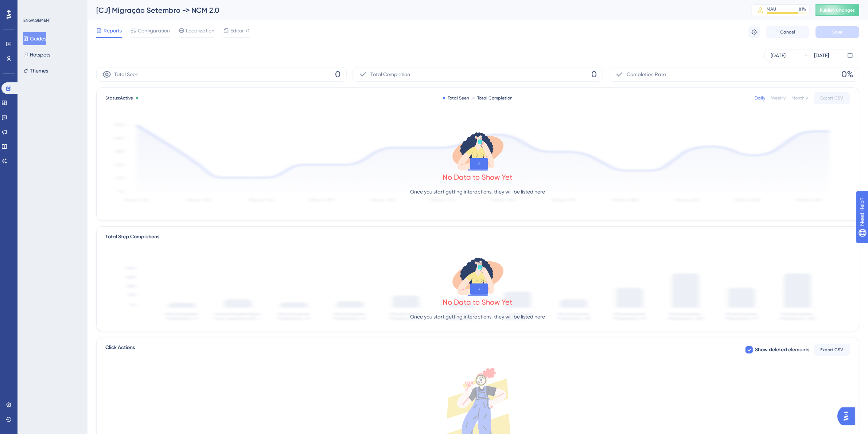 Image resolution: width=868 pixels, height=434 pixels. What do you see at coordinates (456, 98) in the screenshot?
I see `div: Total Seen` at bounding box center [456, 98].